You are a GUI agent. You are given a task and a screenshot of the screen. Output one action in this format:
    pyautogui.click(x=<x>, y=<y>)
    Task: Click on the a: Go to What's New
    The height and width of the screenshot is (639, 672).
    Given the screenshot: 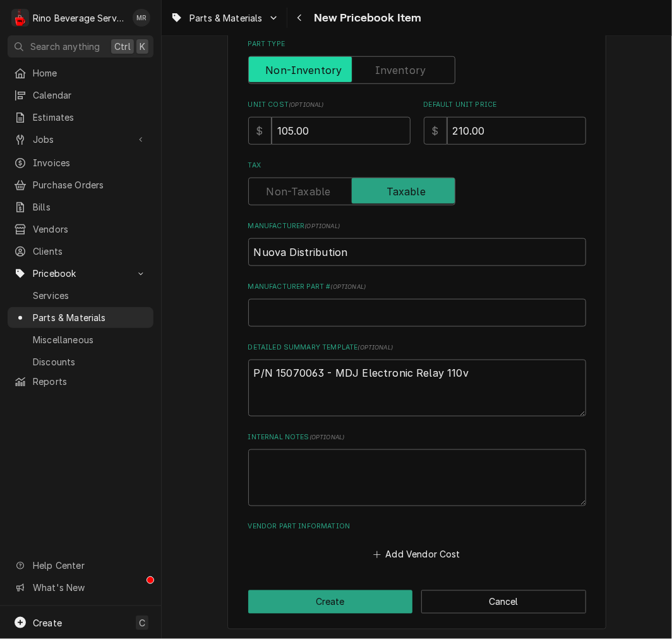 What is the action you would take?
    pyautogui.click(x=80, y=587)
    